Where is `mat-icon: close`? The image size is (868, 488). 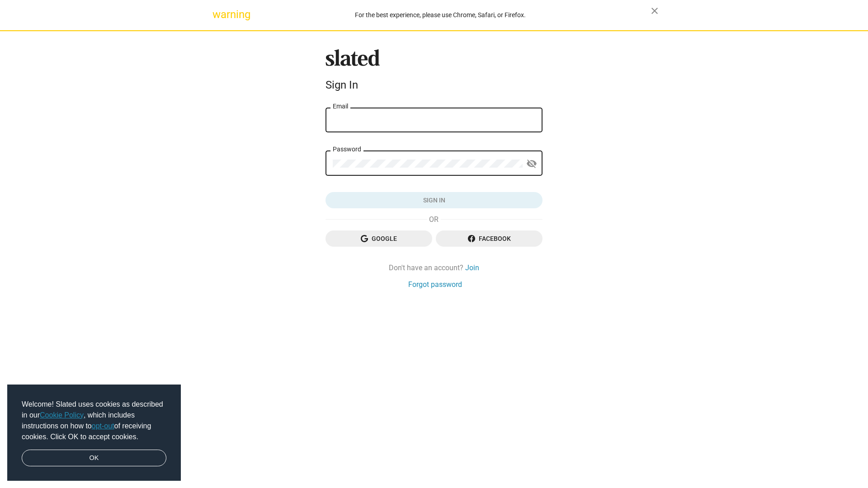
mat-icon: close is located at coordinates (654, 11).